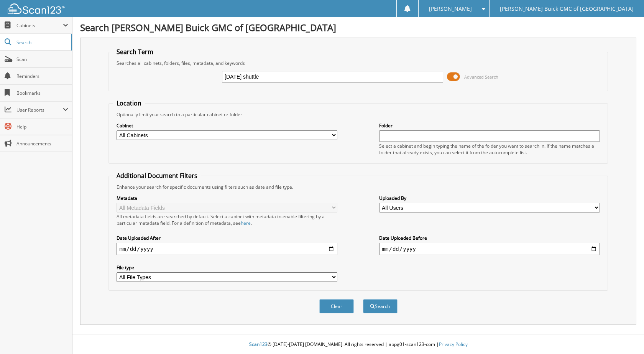 The image size is (644, 354). Describe the element at coordinates (358, 187) in the screenshot. I see `div: Enhance your search for specific documents using filters such as date and file type.` at that location.